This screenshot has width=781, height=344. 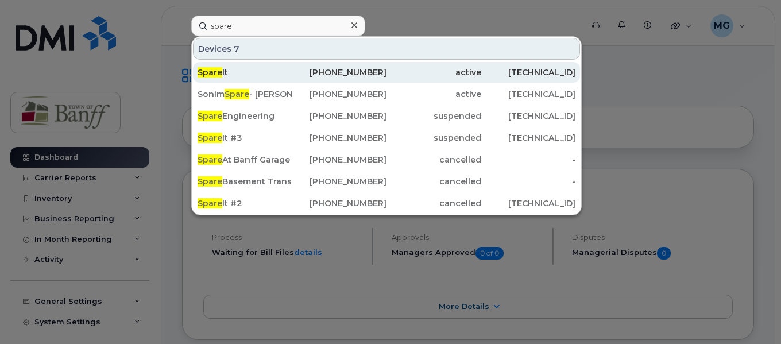 I want to click on div: At Banff Garage Transit Hub, so click(x=244, y=160).